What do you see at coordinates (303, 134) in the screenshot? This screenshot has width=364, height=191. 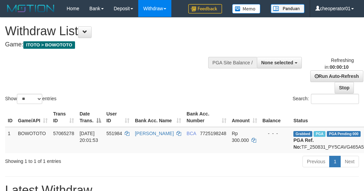 I see `span: Grabbed` at bounding box center [303, 134].